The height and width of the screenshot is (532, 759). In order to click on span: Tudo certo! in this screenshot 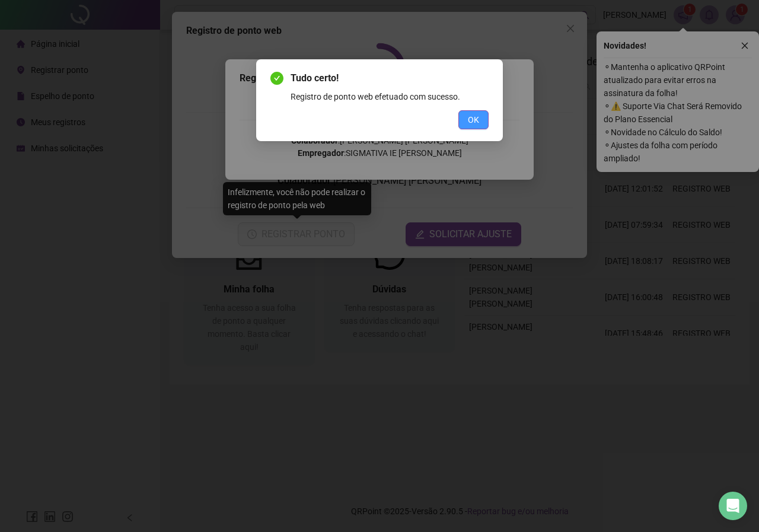, I will do `click(389, 78)`.